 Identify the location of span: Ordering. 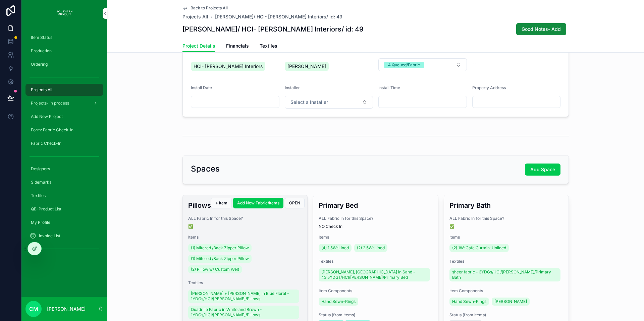
(39, 65).